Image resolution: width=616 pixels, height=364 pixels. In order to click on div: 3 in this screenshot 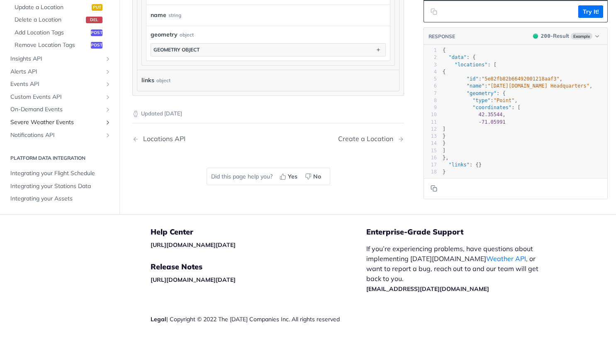, I will do `click(430, 65)`.